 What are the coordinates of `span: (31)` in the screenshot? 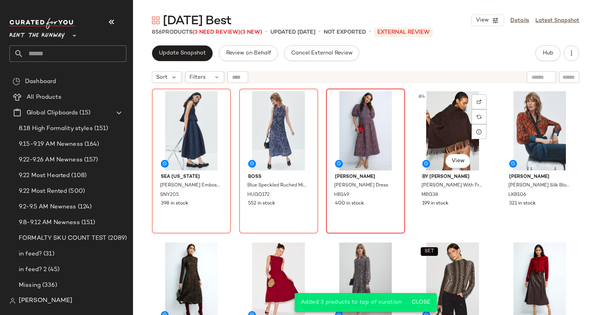 It's located at (48, 254).